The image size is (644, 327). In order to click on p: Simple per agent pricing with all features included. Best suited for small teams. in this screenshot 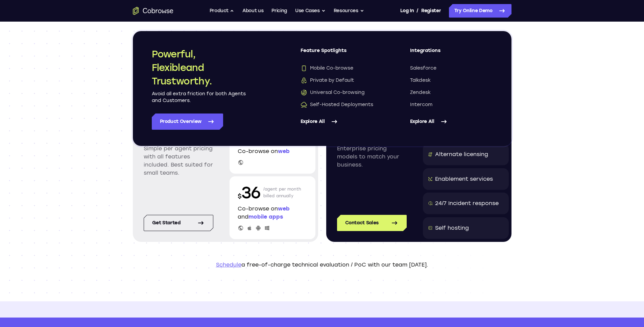, I will do `click(179, 161)`.